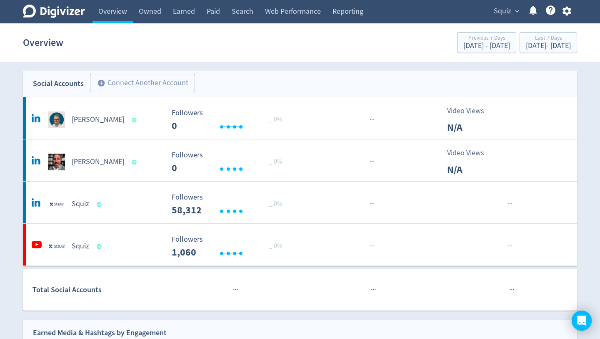 The image size is (600, 339). Describe the element at coordinates (517, 11) in the screenshot. I see `span: expand_more` at that location.